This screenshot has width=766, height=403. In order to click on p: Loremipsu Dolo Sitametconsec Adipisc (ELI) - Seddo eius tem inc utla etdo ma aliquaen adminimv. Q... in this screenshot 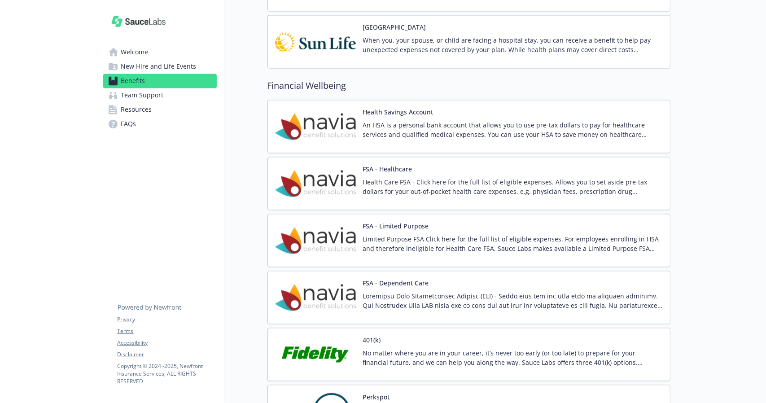, I will do `click(513, 301)`.